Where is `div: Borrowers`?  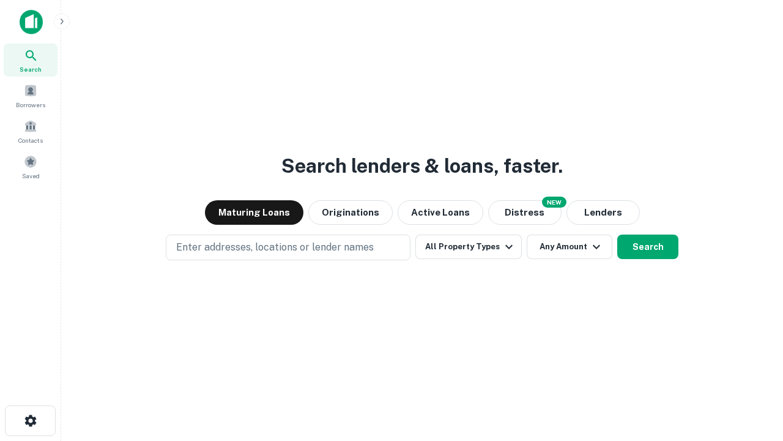 div: Borrowers is located at coordinates (31, 95).